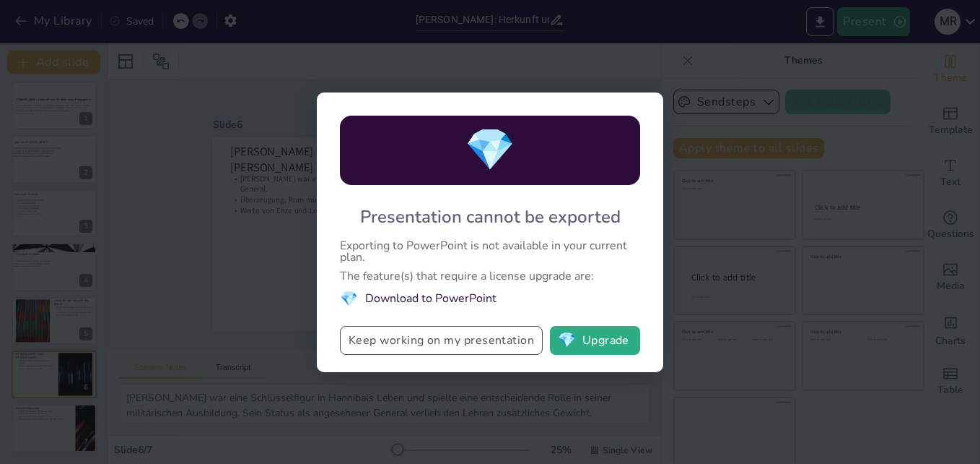  Describe the element at coordinates (490, 217) in the screenshot. I see `div: Presentation cannot be exported` at that location.